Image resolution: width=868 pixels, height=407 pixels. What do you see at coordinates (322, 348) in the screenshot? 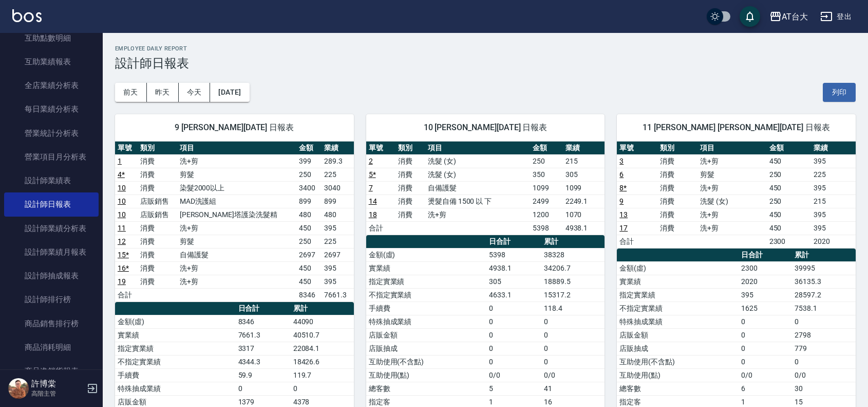
I see `td: 22084.1` at bounding box center [322, 348].